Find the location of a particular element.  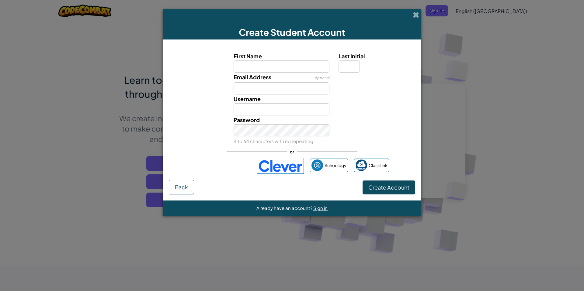

span: Already have an account? is located at coordinates (285, 208).